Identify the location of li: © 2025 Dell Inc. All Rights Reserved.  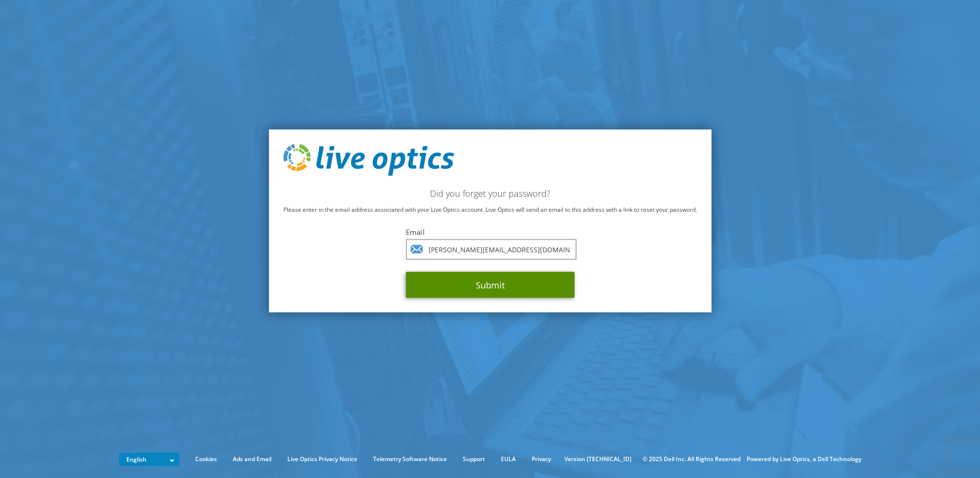
(691, 459).